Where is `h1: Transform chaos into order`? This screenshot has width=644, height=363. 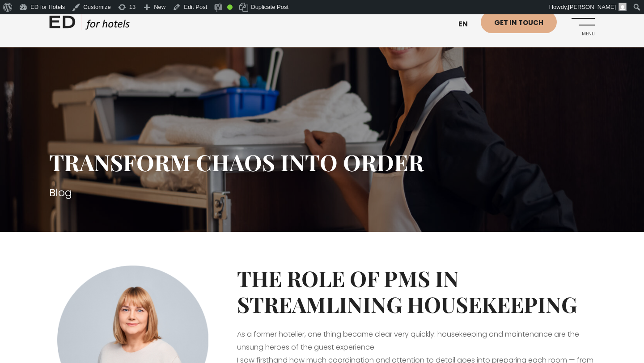 h1: Transform chaos into order is located at coordinates (322, 162).